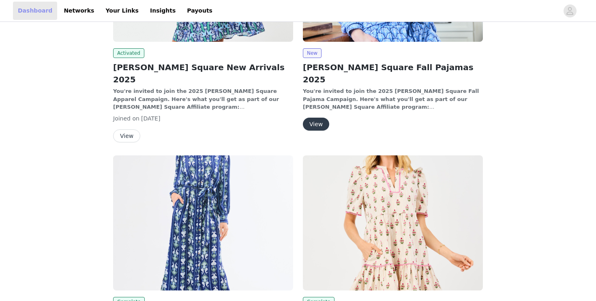 The width and height of the screenshot is (596, 301). What do you see at coordinates (126, 118) in the screenshot?
I see `span: Joined on` at bounding box center [126, 118].